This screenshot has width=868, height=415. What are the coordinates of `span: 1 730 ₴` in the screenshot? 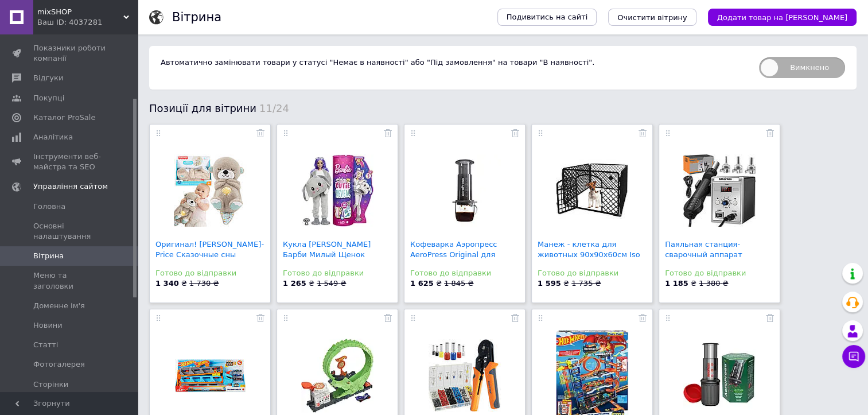 It's located at (204, 283).